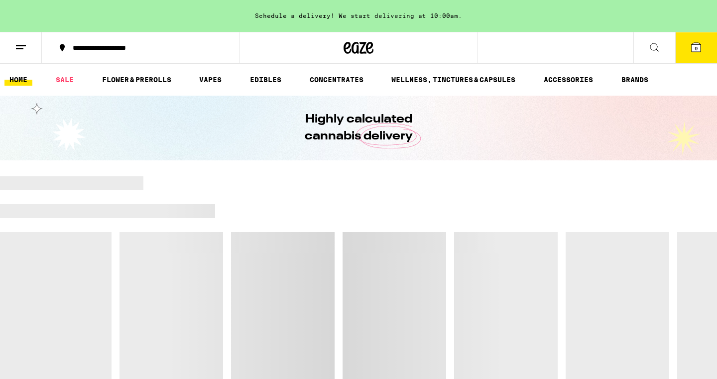 The image size is (717, 379). Describe the element at coordinates (696, 48) in the screenshot. I see `button: 9` at that location.